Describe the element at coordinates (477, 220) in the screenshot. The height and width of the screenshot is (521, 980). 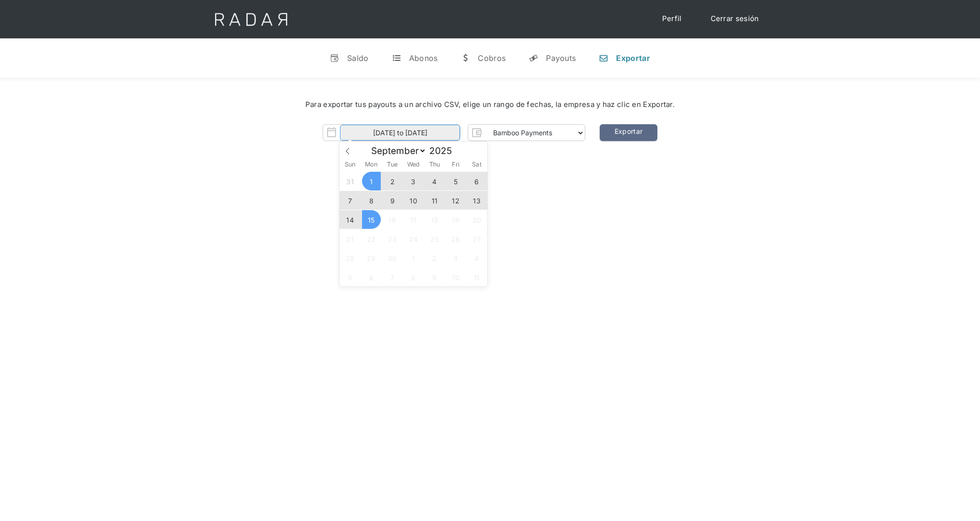
I see `span: September 20, 2025` at that location.